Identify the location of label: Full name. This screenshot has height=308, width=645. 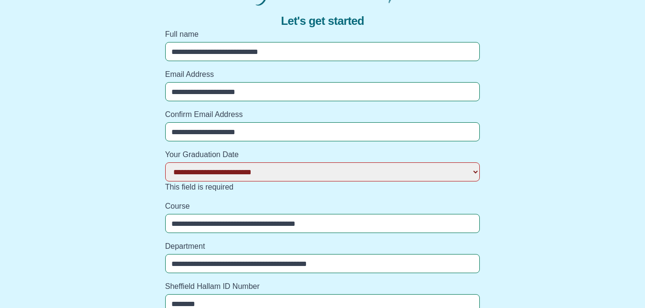
(323, 34).